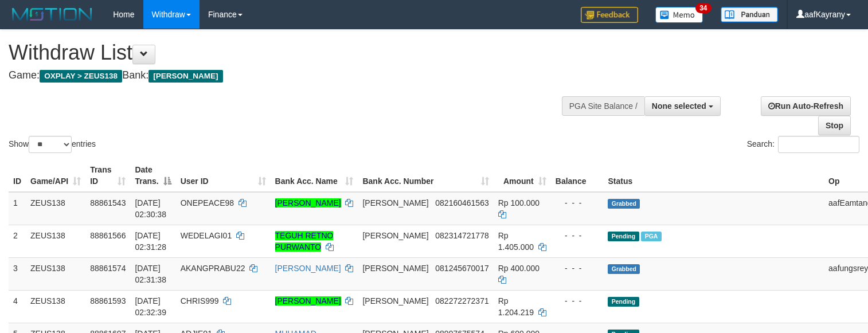 The width and height of the screenshot is (868, 333). I want to click on span: 88861574, so click(108, 268).